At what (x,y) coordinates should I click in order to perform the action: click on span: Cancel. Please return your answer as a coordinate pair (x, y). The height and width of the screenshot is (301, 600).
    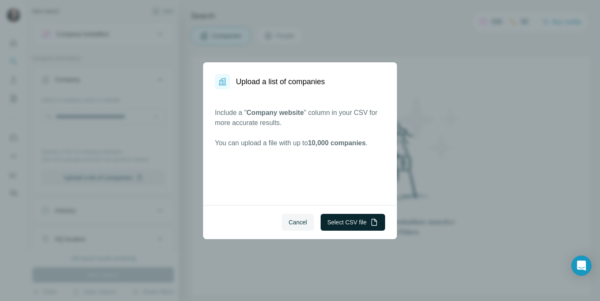
    Looking at the image, I should click on (298, 222).